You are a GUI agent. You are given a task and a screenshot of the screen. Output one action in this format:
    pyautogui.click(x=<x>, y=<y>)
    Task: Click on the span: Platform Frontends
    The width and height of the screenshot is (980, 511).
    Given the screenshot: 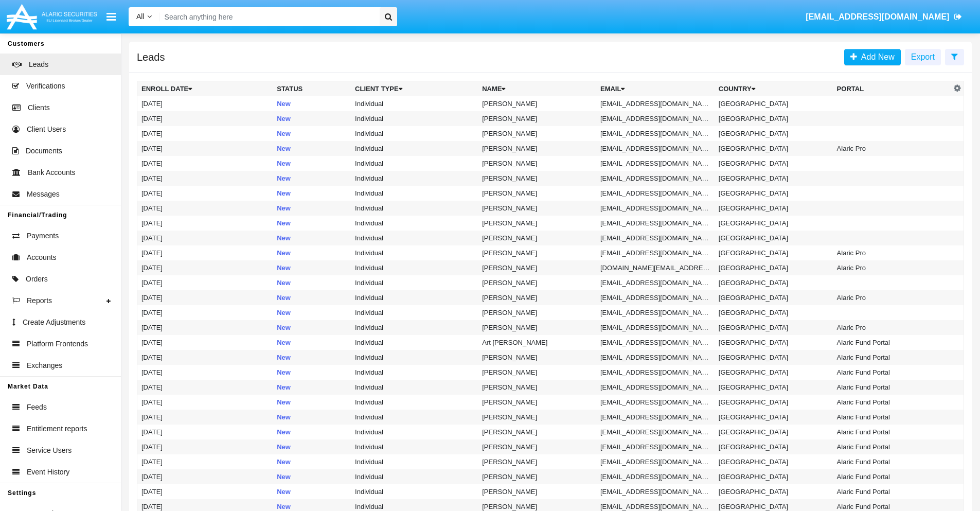 What is the action you would take?
    pyautogui.click(x=57, y=344)
    